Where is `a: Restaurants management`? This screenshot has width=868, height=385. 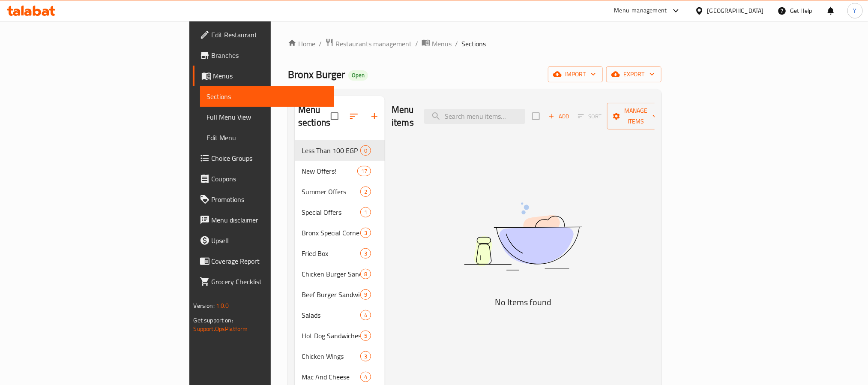
a: Restaurants management is located at coordinates (368, 44).